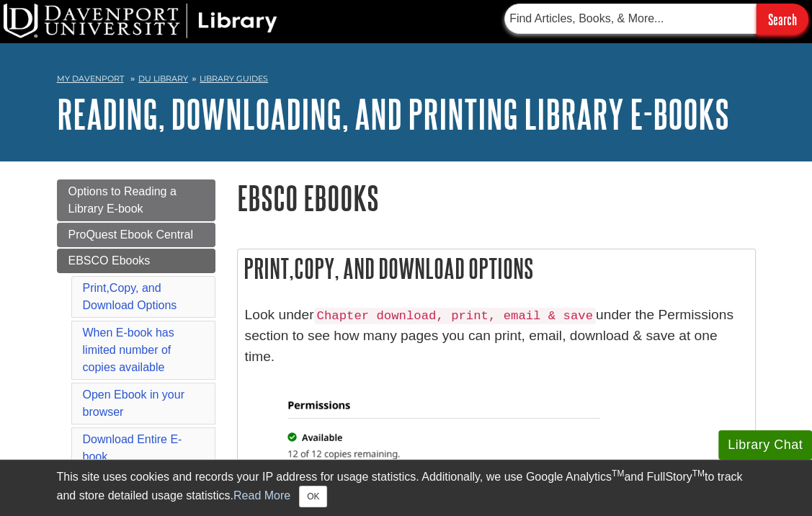  Describe the element at coordinates (406, 488) in the screenshot. I see `div: This site uses cookies and records your IP address for usage statistics. Additionally, we use Goo...` at that location.